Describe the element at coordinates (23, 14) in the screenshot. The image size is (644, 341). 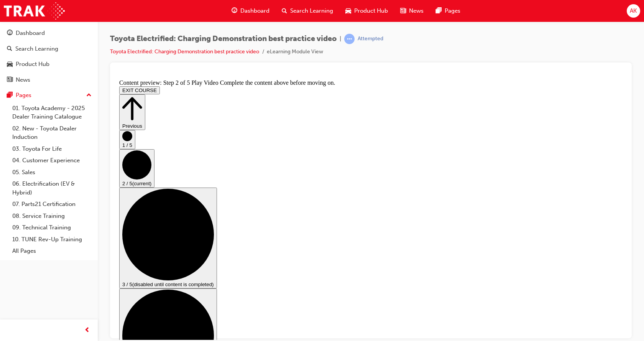
I see `button: EXIT COURSE` at that location.